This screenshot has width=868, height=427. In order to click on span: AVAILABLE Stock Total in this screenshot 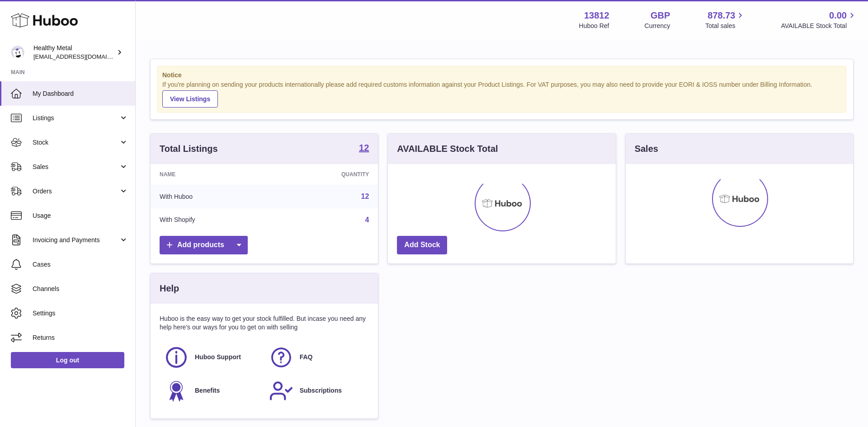, I will do `click(819, 26)`.